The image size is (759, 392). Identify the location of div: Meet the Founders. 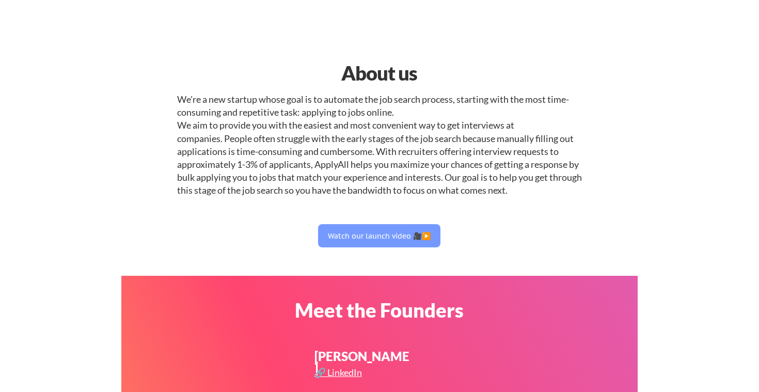
(379, 310).